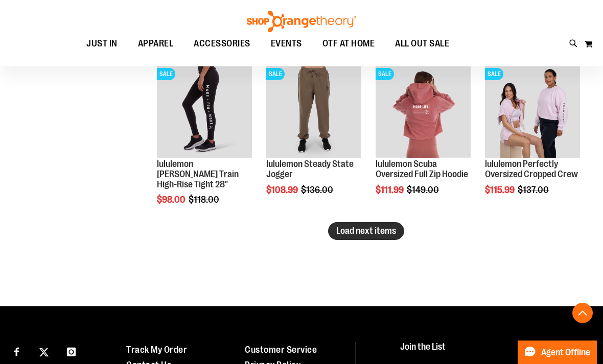  What do you see at coordinates (533, 111) in the screenshot?
I see `a: lululemon Perfectly Oversized Cropped CrewSALE` at bounding box center [533, 111].